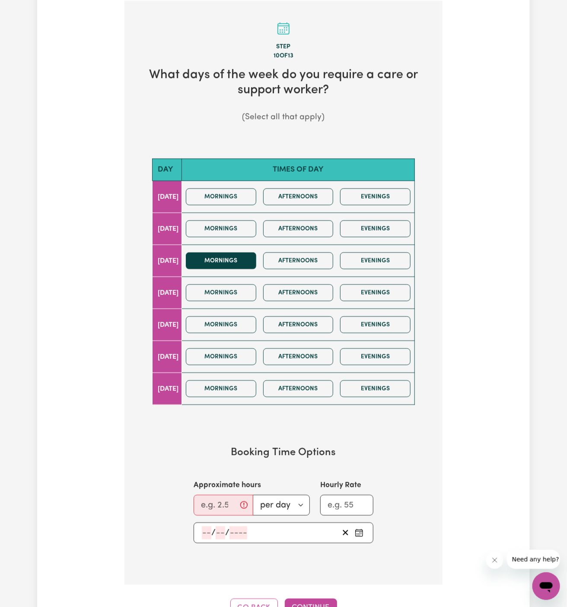  What do you see at coordinates (298, 169) in the screenshot?
I see `th: Times of day` at bounding box center [298, 169].